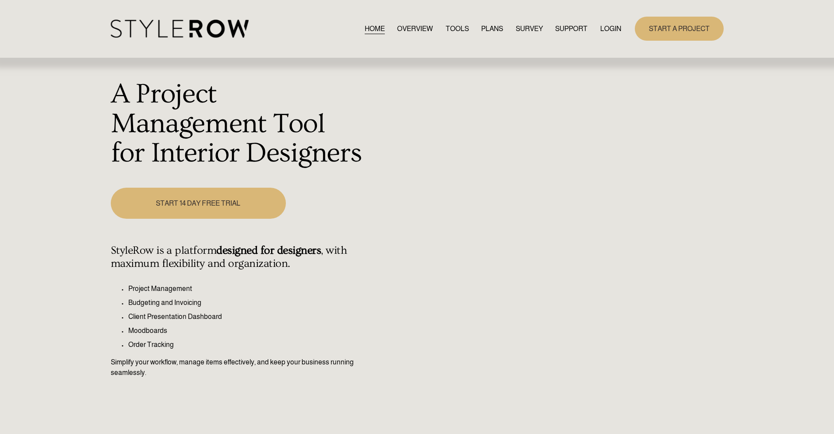  I want to click on img: StyleRow, so click(180, 28).